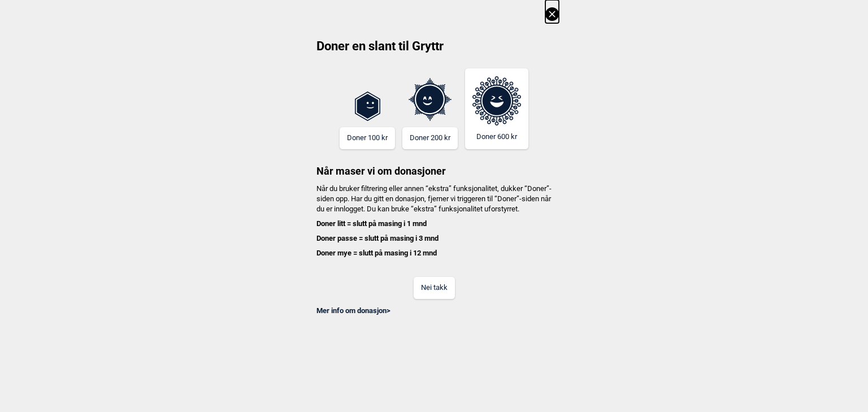 This screenshot has height=412, width=868. Describe the element at coordinates (497, 109) in the screenshot. I see `button: Doner 600 kr` at that location.